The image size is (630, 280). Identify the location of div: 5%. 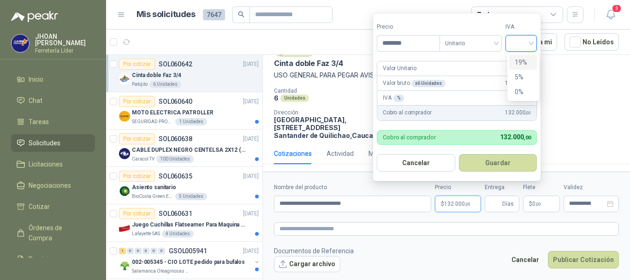
(523, 77).